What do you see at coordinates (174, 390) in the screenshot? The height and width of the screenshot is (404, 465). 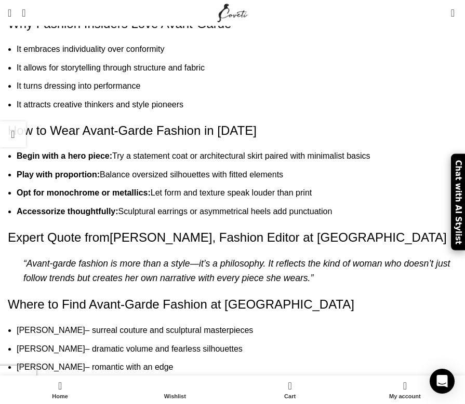 I see `div: My wishlist` at bounding box center [174, 390].